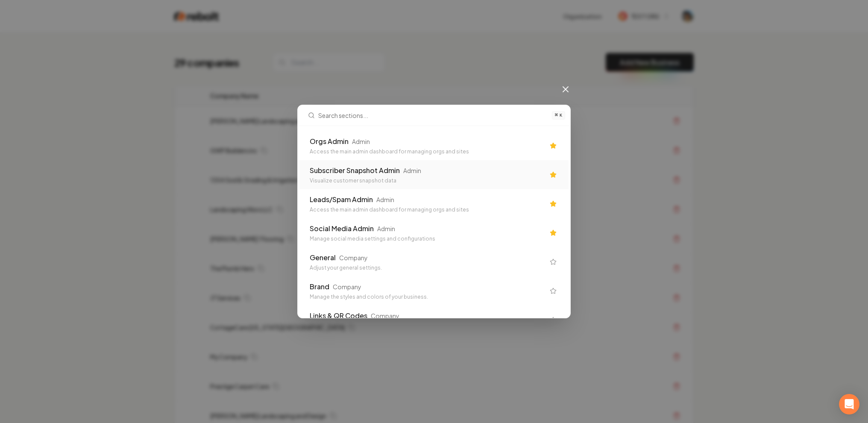 The height and width of the screenshot is (423, 868). Describe the element at coordinates (338, 316) in the screenshot. I see `div: Links & QR Codes` at that location.